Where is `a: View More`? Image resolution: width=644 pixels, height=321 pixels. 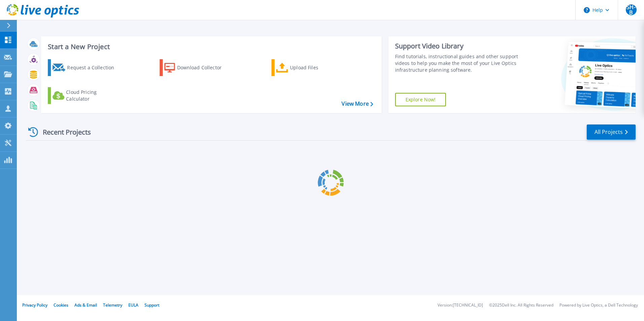
a: View More is located at coordinates (357, 104).